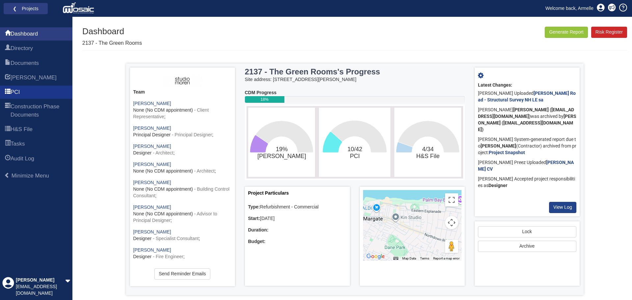  I want to click on p: 2137 - The Green Rooms, so click(112, 43).